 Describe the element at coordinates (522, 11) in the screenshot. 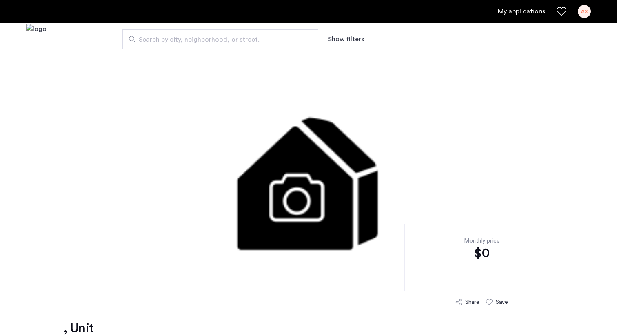

I see `a: My application` at that location.